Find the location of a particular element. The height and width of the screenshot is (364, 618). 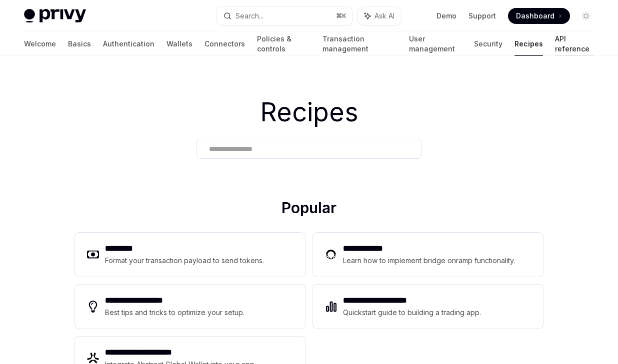

a: Basics is located at coordinates (79, 44).